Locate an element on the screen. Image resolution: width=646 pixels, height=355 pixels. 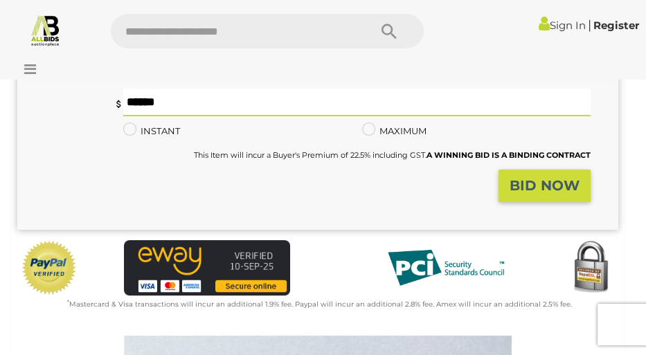
img: Secured by Rapid SSL is located at coordinates (590, 268).